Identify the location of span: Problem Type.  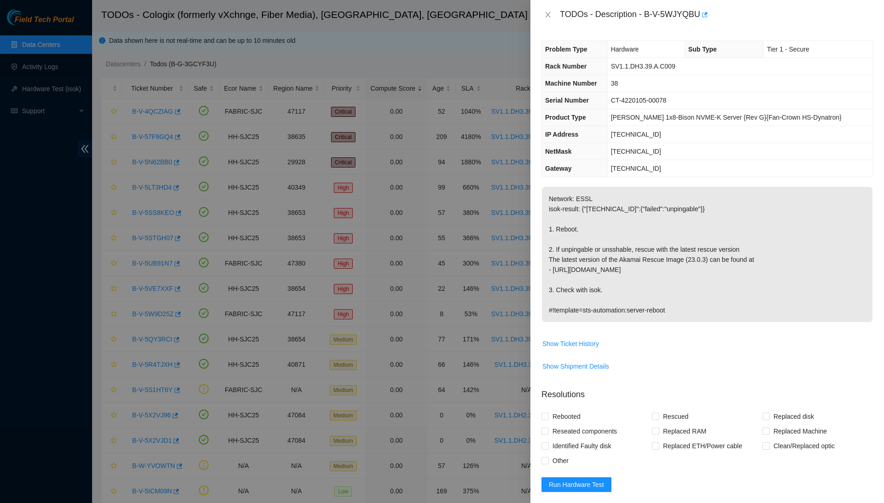
(566, 49).